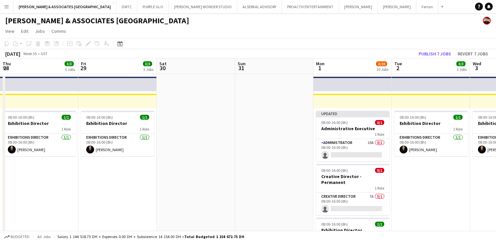  Describe the element at coordinates (353, 113) in the screenshot. I see `div: Updated` at that location.